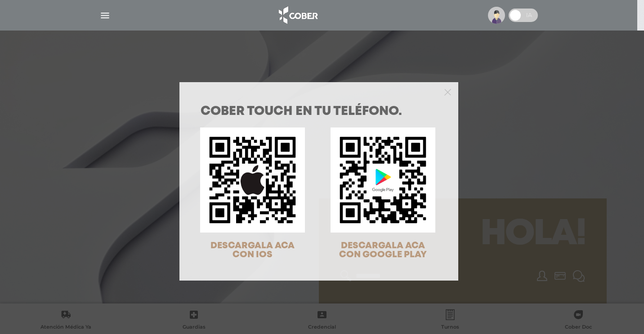  Describe the element at coordinates (319, 112) in the screenshot. I see `h1: COBER TOUCH en tu teléfono.` at that location.